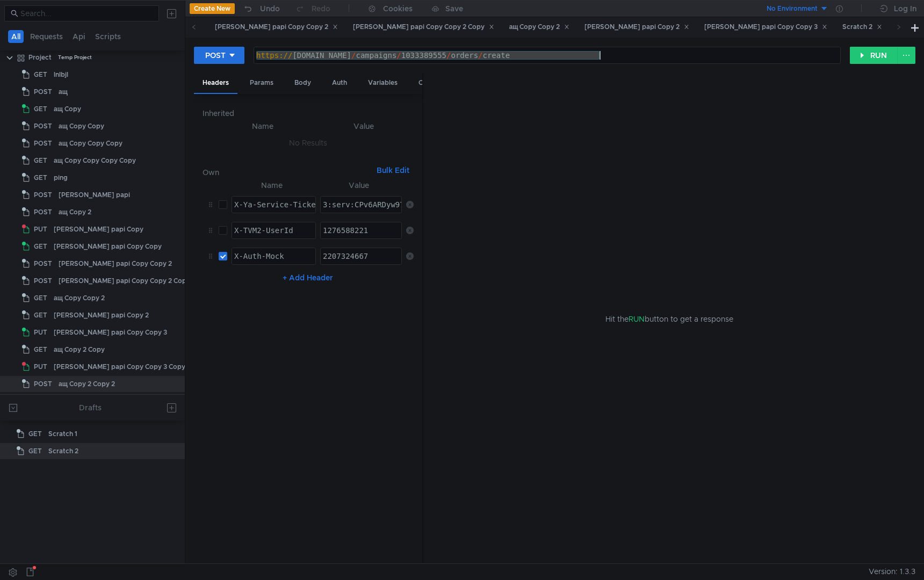 This screenshot has height=580, width=924. Describe the element at coordinates (216, 83) in the screenshot. I see `div: Headers` at that location.